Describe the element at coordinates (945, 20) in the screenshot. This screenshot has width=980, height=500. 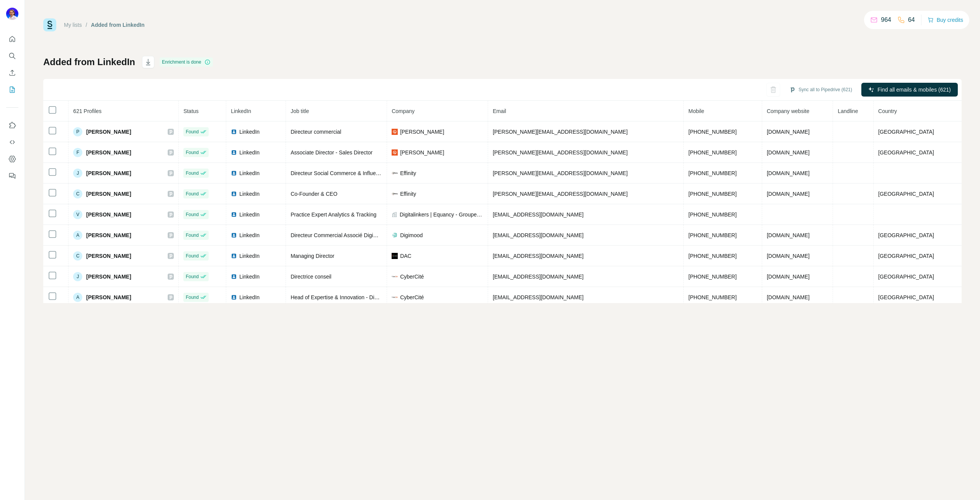
I see `button: Buy credits` at that location.